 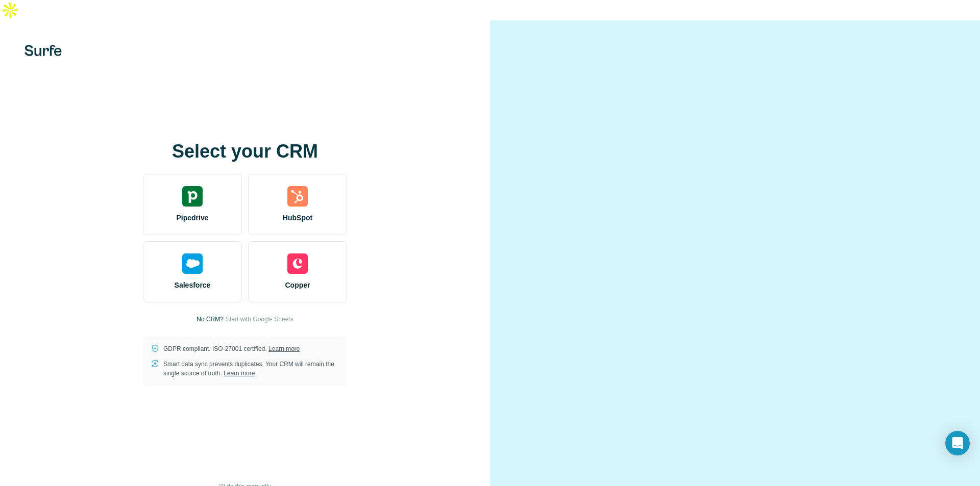 I want to click on img: copper's logo, so click(x=298, y=264).